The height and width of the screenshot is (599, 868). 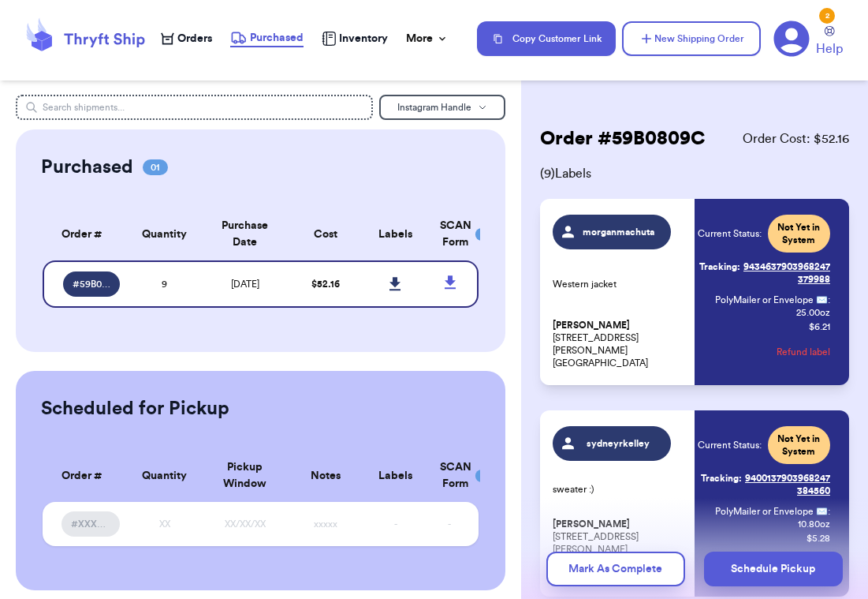 I want to click on div: More, so click(x=427, y=38).